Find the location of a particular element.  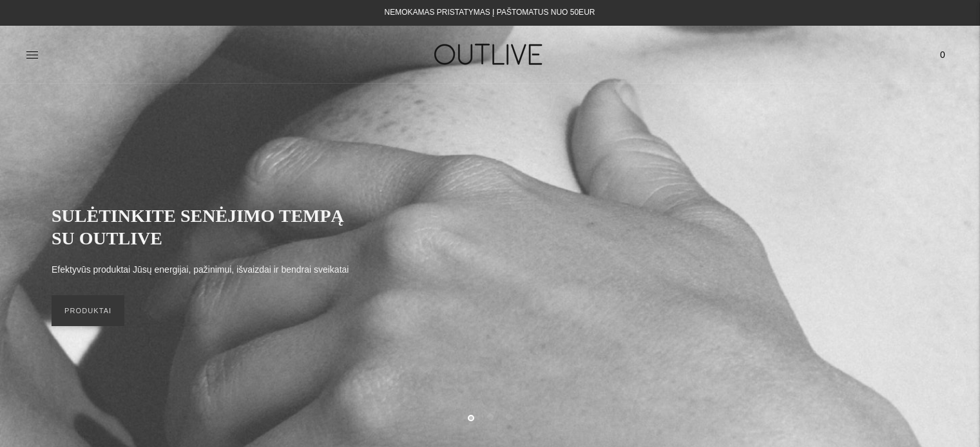

a: PRODUKTAI is located at coordinates (88, 311).